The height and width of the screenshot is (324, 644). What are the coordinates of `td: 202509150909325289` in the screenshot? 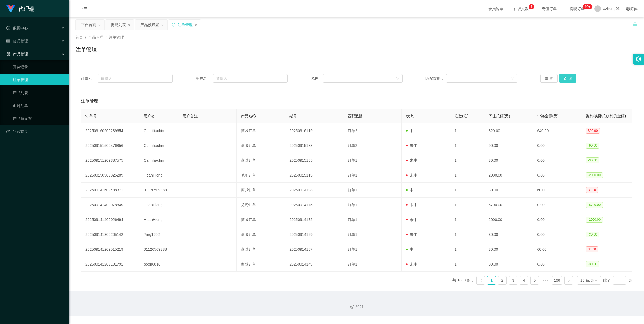 It's located at (110, 175).